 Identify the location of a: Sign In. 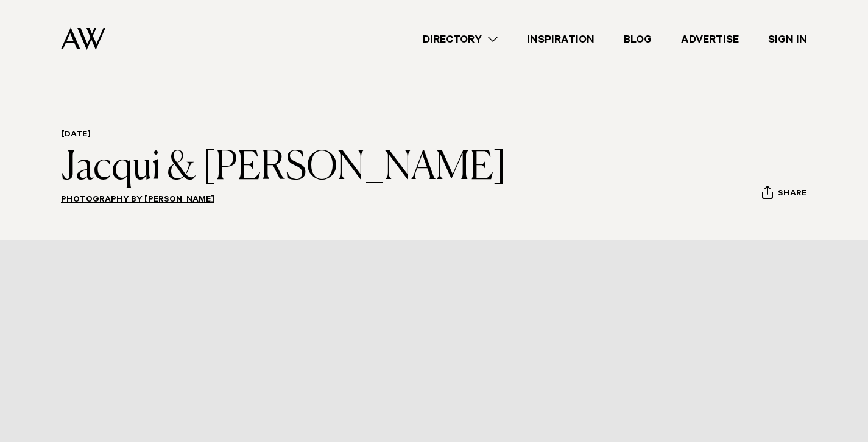
(787, 39).